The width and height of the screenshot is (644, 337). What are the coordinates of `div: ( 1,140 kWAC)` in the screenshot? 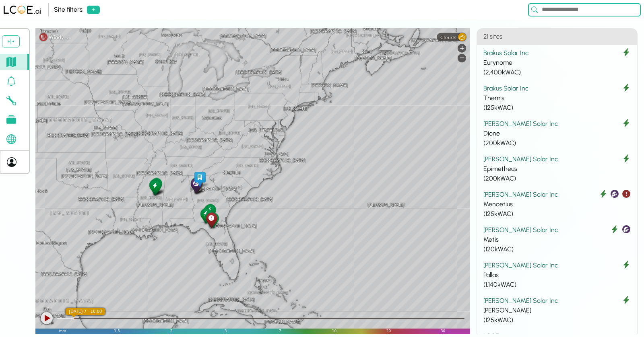 It's located at (558, 285).